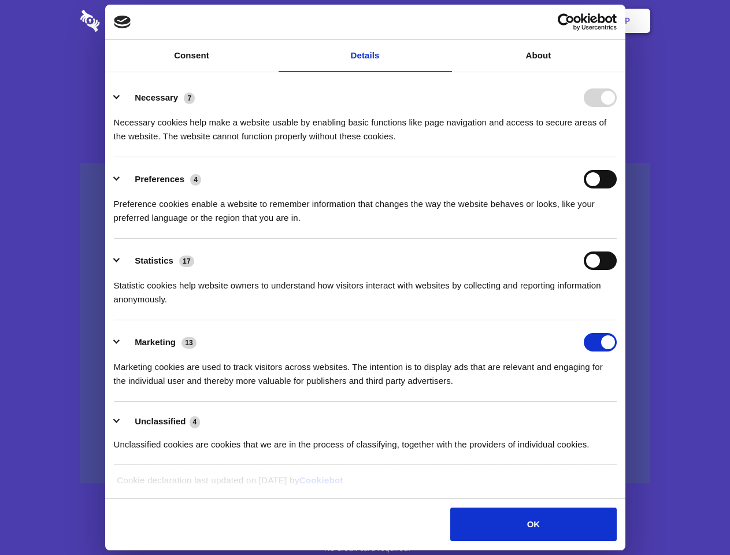  What do you see at coordinates (156, 97) in the screenshot?
I see `label: Necessary` at bounding box center [156, 97].